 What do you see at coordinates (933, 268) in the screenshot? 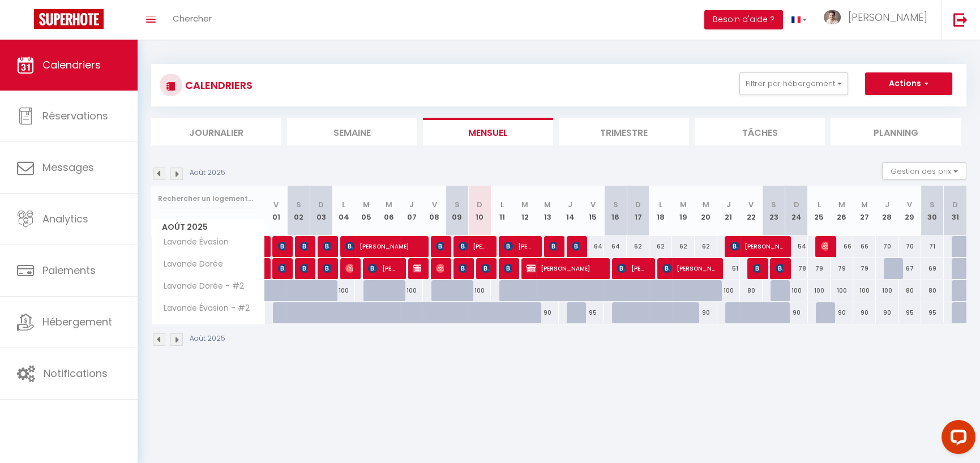
I see `div: 69` at bounding box center [933, 268].